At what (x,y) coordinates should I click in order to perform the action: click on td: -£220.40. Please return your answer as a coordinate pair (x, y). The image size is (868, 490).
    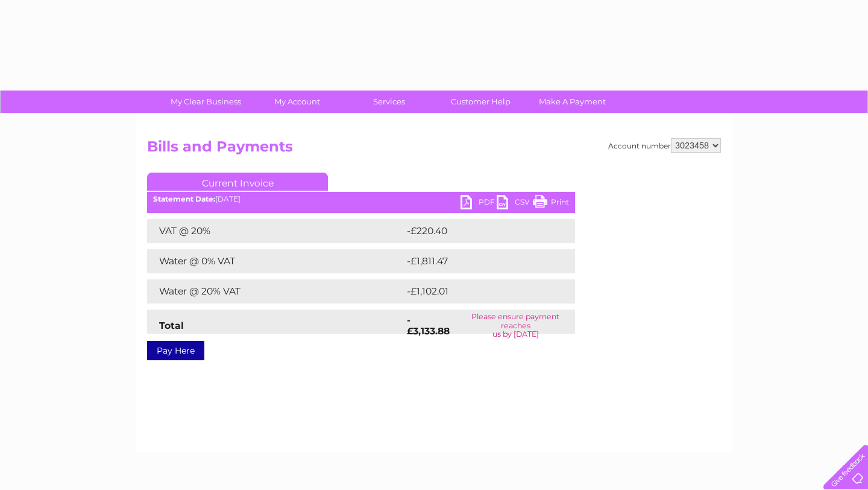
    Looking at the image, I should click on (479, 231).